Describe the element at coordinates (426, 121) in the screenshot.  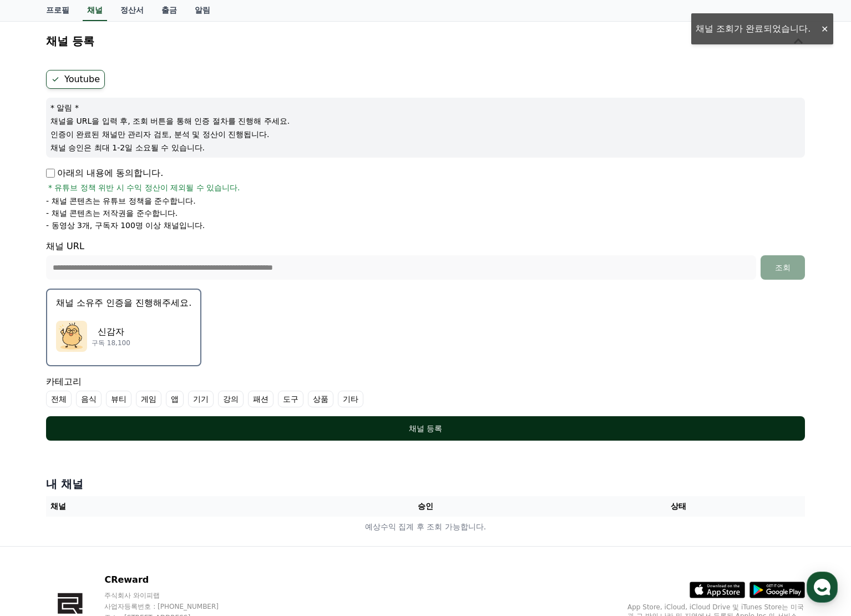
I see `p: 채널을 URL을 입력 후, 조회 버튼을 통해 인증 절차를 진행해 주세요.` at that location.